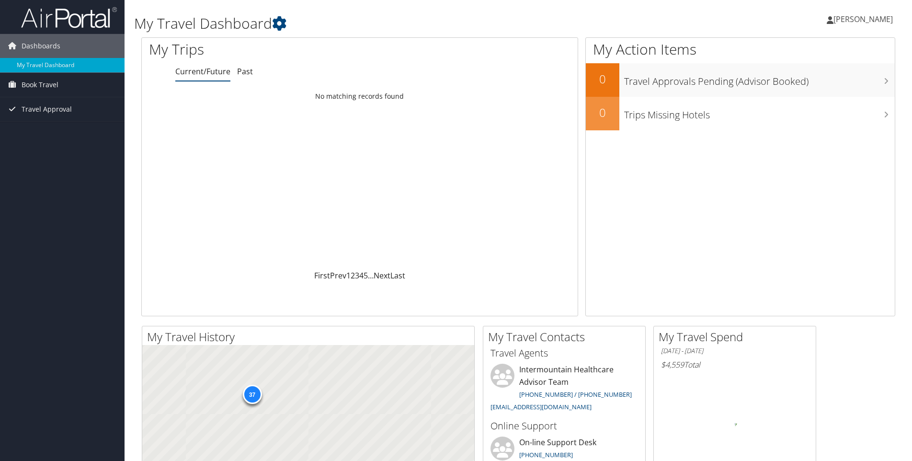 The image size is (912, 461). I want to click on a: Past, so click(245, 71).